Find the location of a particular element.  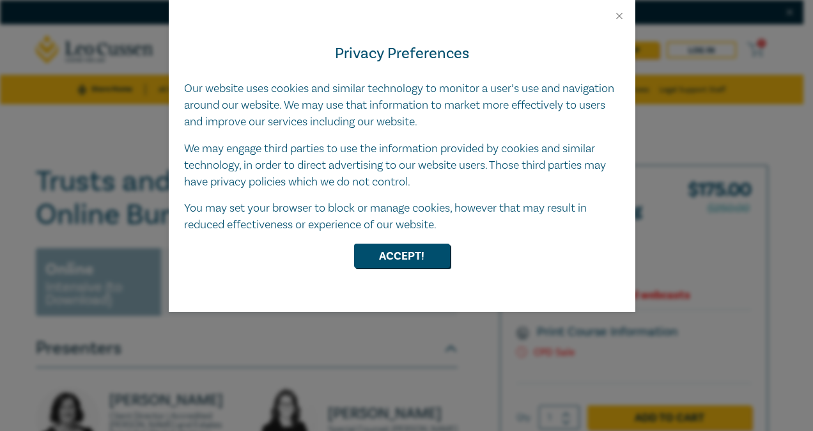

p: Our website uses cookies and similar technology to monitor a user’s use and navigation around our... is located at coordinates (402, 105).